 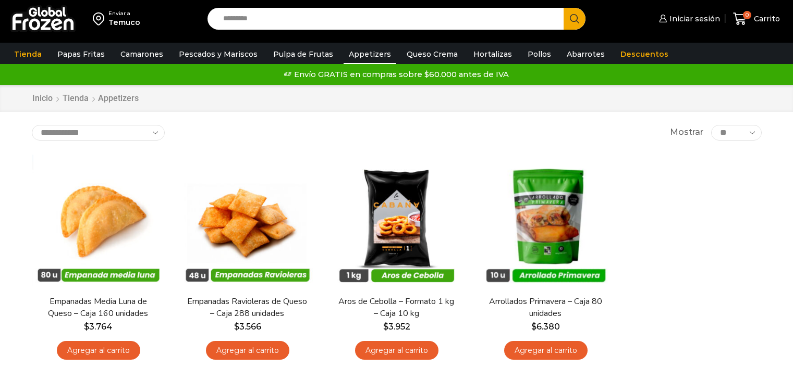 What do you see at coordinates (124, 22) in the screenshot?
I see `div: Temuco` at bounding box center [124, 22].